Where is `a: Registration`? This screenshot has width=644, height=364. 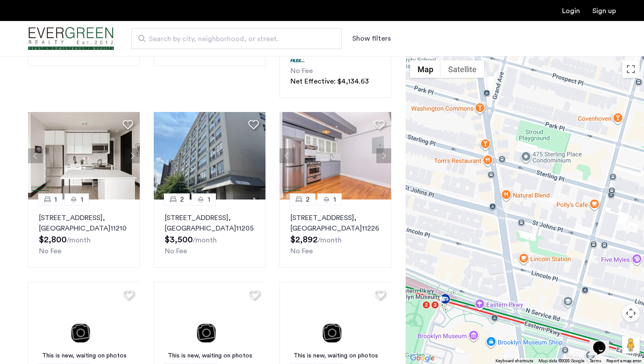
a: Registration is located at coordinates (604, 11).